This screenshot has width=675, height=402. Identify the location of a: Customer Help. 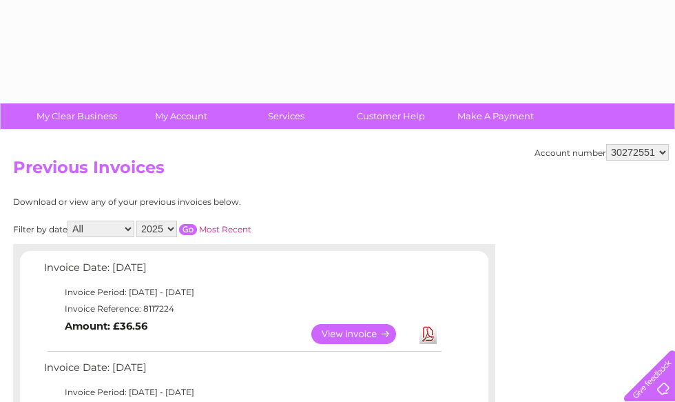
(391, 116).